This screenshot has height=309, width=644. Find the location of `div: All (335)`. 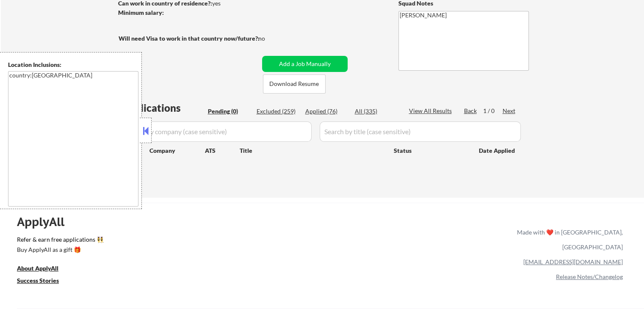

div: All (335) is located at coordinates (376, 111).